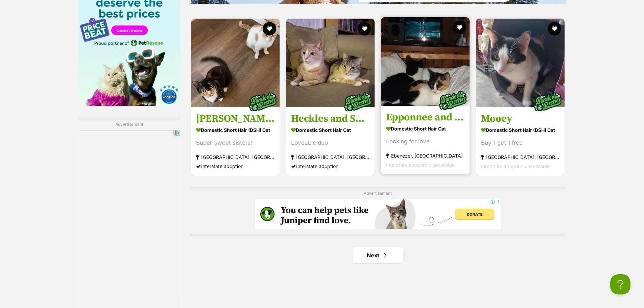  I want to click on img: Mooey - Domestic Short Hair (DSH) Cat, so click(521, 62).